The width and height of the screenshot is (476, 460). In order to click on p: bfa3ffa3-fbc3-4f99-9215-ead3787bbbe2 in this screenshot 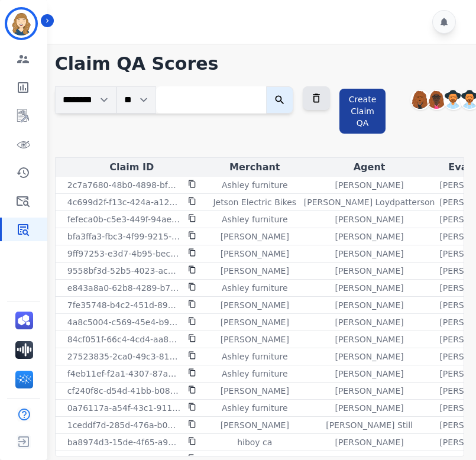, I will do `click(124, 237)`.